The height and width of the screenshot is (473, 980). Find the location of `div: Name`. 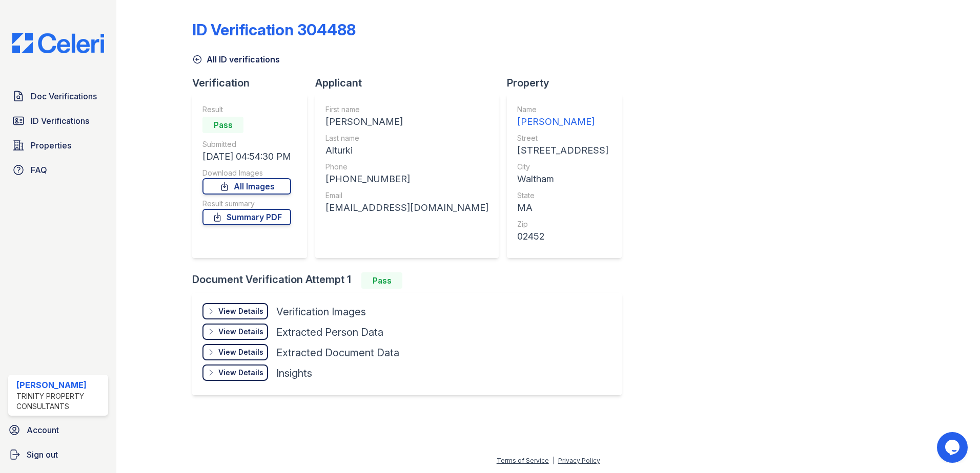

div: Name is located at coordinates (563, 110).